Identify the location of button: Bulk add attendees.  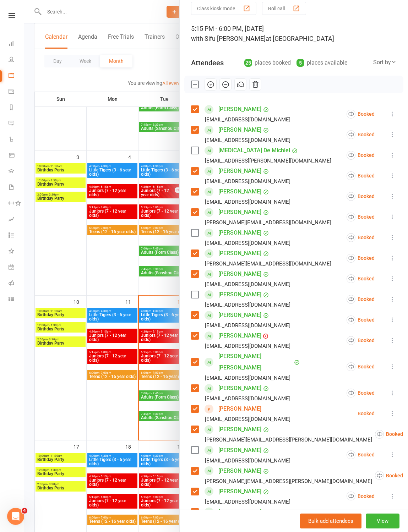
(330, 521).